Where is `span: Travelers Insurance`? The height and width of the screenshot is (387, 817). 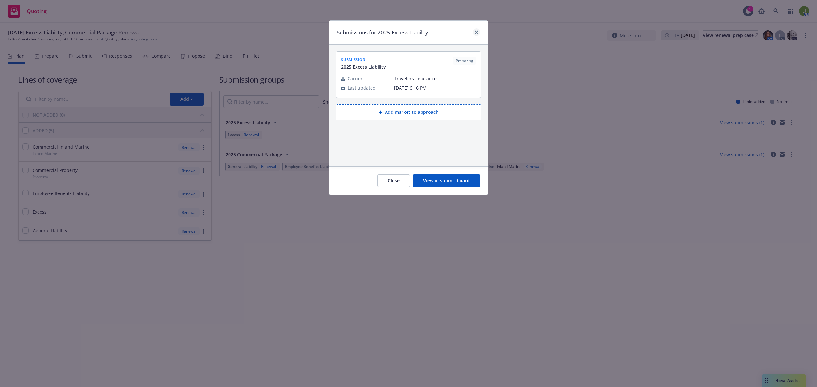 span: Travelers Insurance is located at coordinates (435, 78).